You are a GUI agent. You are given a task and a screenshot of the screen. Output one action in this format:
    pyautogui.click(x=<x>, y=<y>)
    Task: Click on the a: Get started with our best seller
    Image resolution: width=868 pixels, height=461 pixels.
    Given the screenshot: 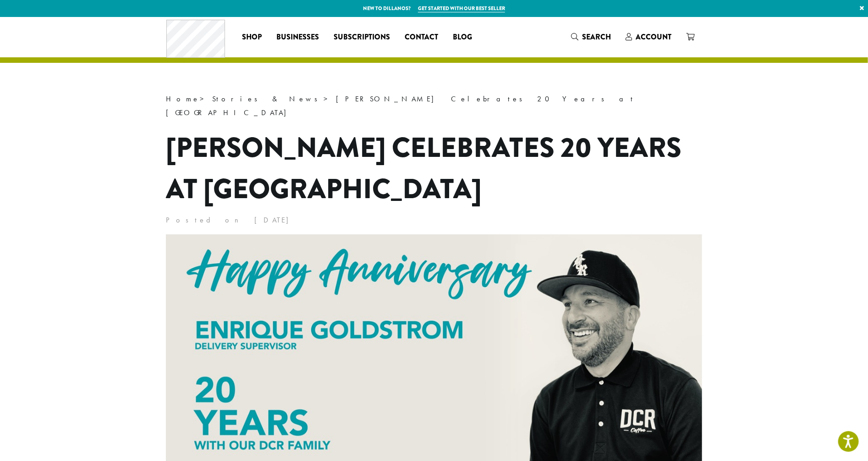 What is the action you would take?
    pyautogui.click(x=462, y=8)
    